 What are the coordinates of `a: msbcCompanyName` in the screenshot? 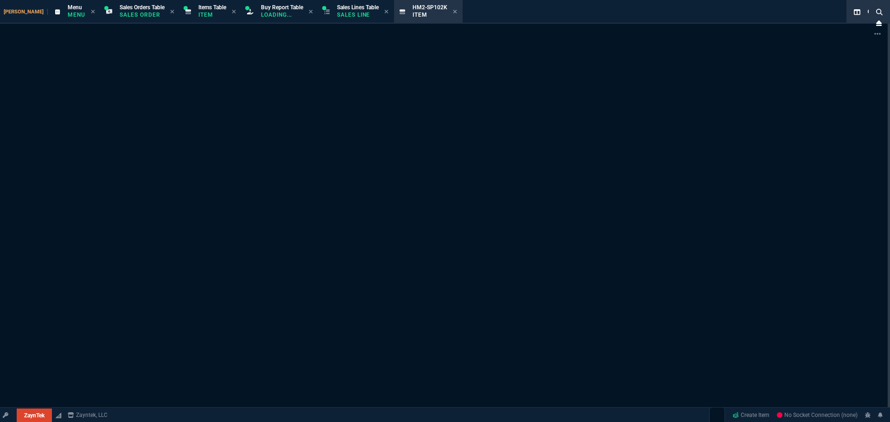 It's located at (88, 415).